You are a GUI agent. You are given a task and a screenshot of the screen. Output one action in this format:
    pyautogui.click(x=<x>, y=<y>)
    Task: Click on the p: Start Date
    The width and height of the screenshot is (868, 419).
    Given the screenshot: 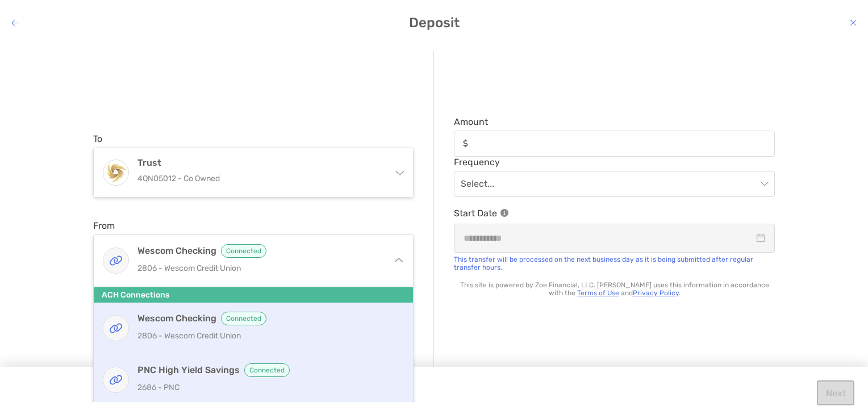 What is the action you would take?
    pyautogui.click(x=614, y=213)
    